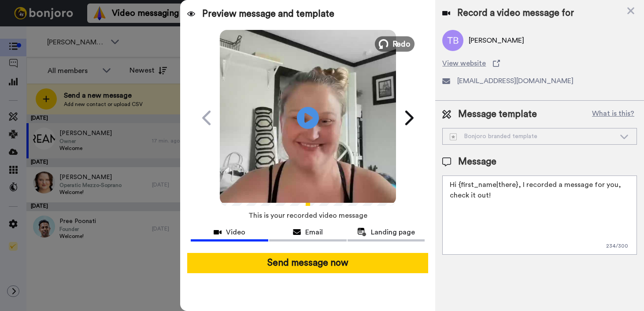  What do you see at coordinates (453, 137) in the screenshot?
I see `img: demo-template.svg` at bounding box center [453, 137].